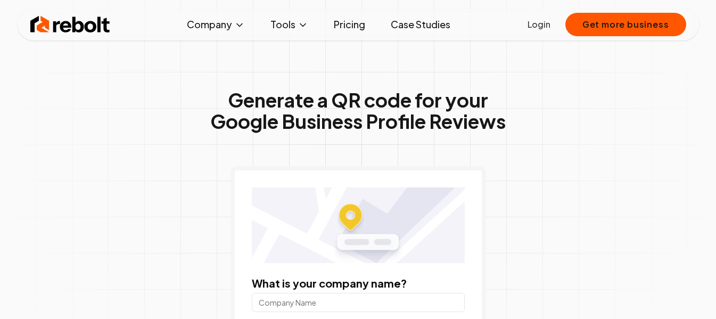 The image size is (716, 319). What do you see at coordinates (358, 225) in the screenshot?
I see `img: Location map` at bounding box center [358, 225].